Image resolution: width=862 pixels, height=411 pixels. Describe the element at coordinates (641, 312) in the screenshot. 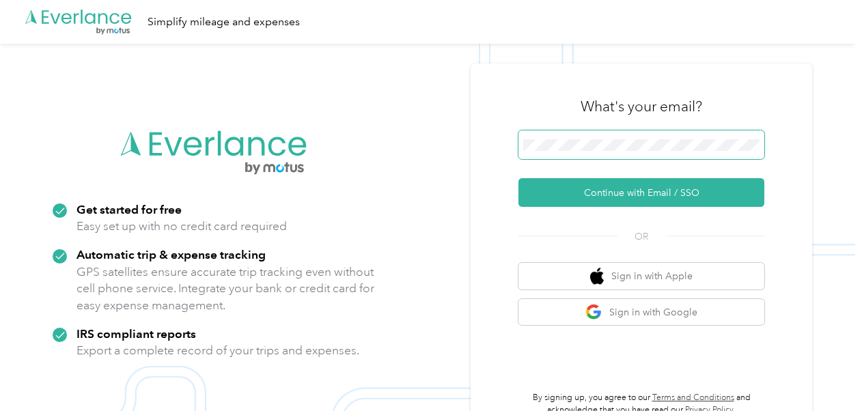

I see `button: google logoSign in with Google` at that location.